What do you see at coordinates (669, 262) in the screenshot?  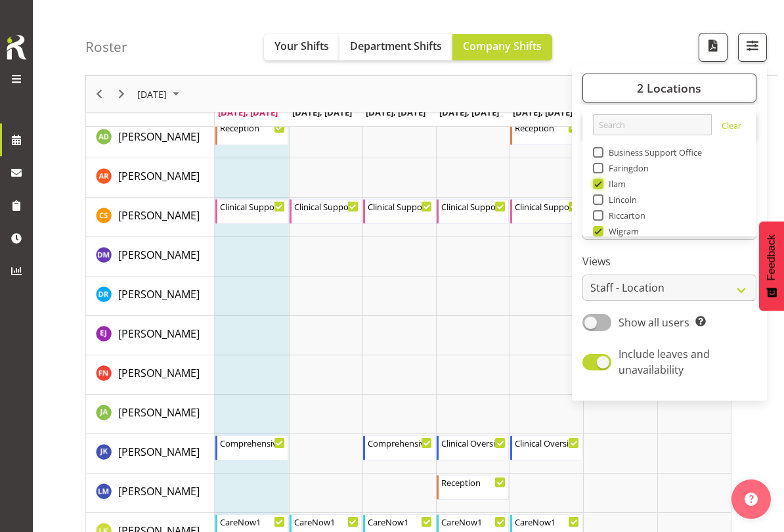 I see `label: Views` at bounding box center [669, 262].